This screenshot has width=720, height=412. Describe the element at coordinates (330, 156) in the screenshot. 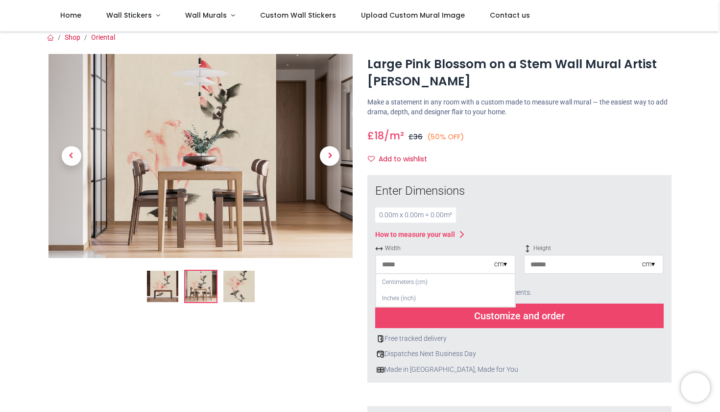

I see `span: Next` at that location.